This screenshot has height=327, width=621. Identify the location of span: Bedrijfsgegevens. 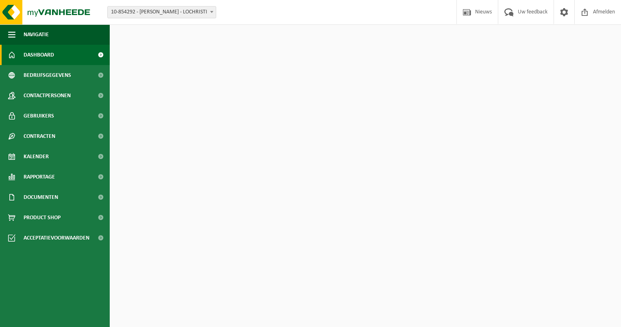
(47, 75).